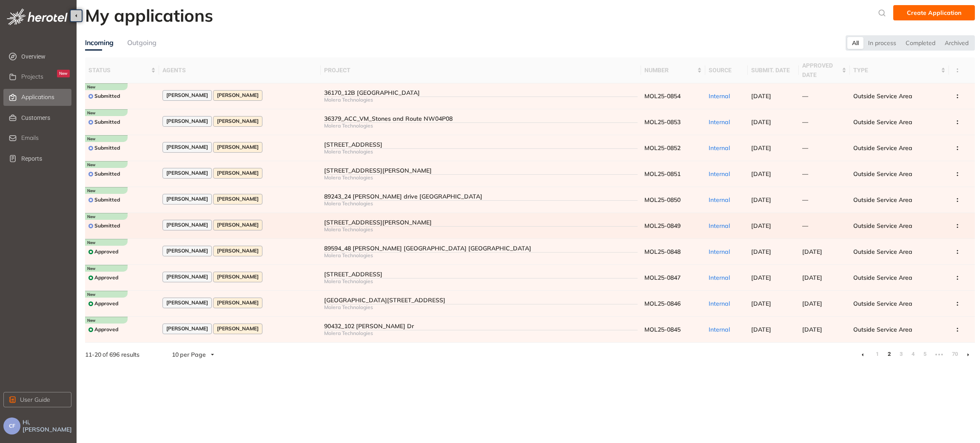  What do you see at coordinates (773, 70) in the screenshot?
I see `th: submit. date` at bounding box center [773, 70].